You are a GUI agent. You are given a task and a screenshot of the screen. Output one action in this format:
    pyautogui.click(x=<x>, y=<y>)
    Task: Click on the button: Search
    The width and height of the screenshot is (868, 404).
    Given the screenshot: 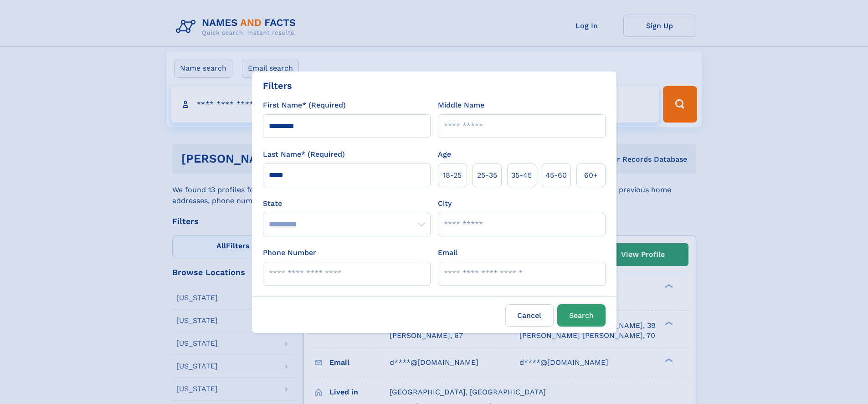 What is the action you would take?
    pyautogui.click(x=582, y=315)
    